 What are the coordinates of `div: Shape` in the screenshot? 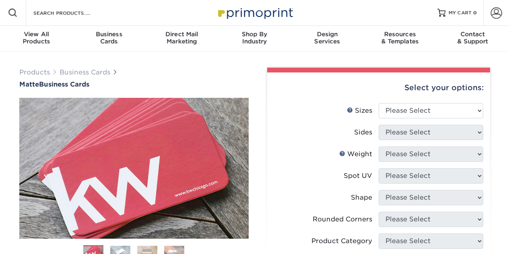 It's located at (362, 198).